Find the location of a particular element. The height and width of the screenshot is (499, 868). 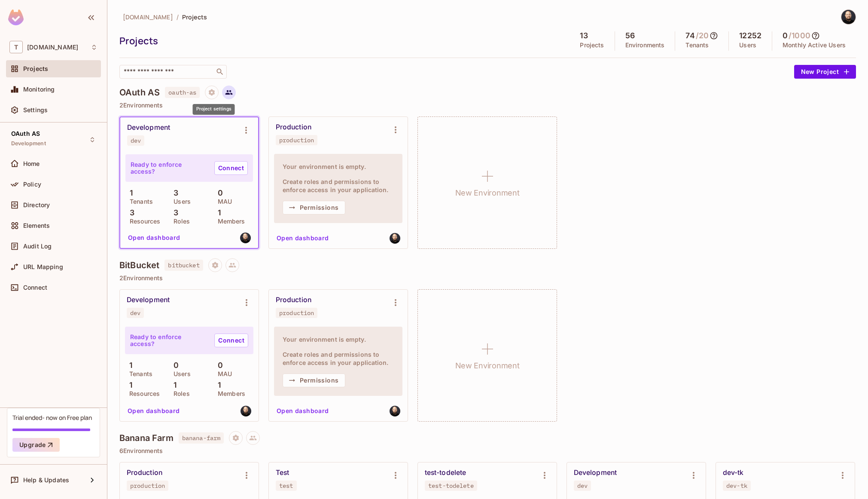

div: Test is located at coordinates (283, 473).